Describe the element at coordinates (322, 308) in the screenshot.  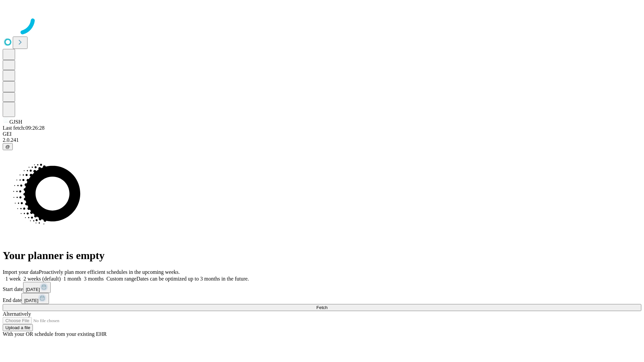
I see `span: Fetch` at that location.